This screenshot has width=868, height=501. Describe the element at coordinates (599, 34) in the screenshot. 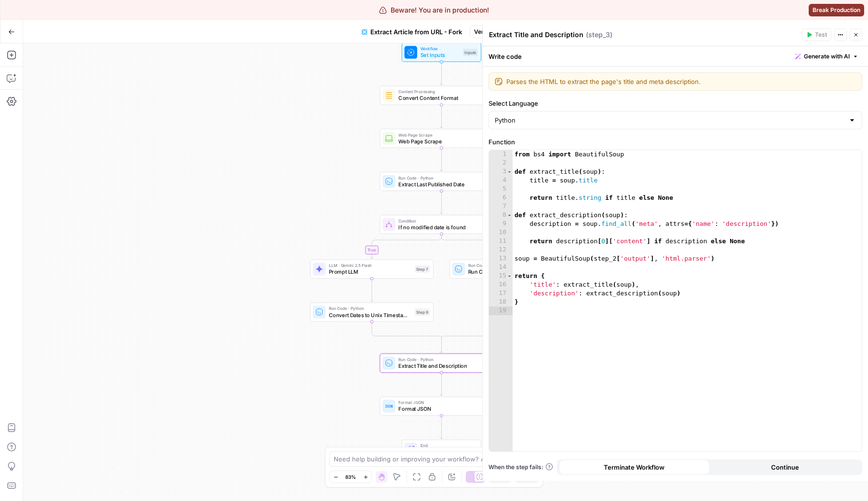

I see `span: ( step_3 )` at that location.